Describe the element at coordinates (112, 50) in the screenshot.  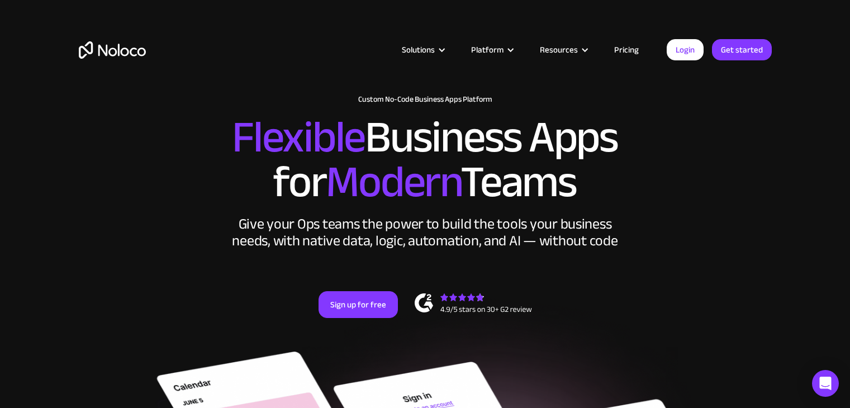
I see `a: home` at that location.